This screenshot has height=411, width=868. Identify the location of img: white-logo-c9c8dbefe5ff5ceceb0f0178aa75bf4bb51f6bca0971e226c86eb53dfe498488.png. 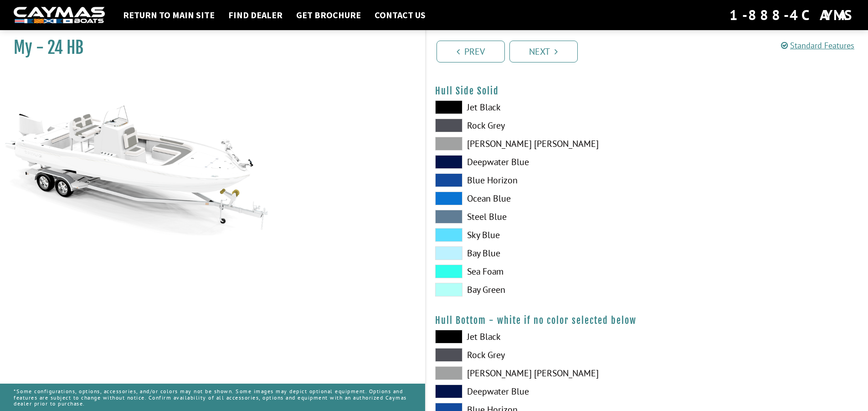
(59, 15).